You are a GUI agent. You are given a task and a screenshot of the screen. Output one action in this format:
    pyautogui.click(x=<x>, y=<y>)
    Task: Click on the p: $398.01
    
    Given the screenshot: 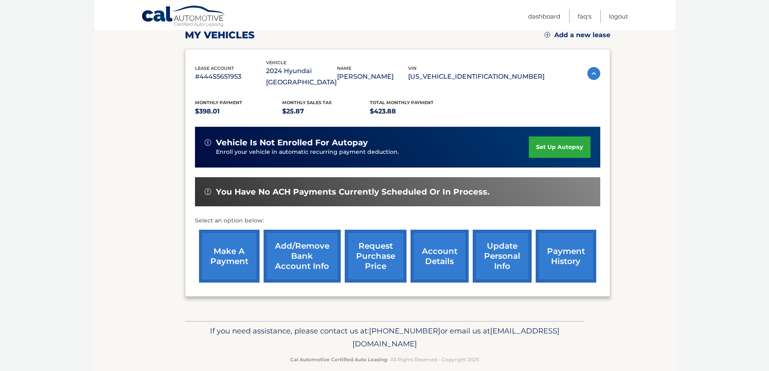 What is the action you would take?
    pyautogui.click(x=238, y=111)
    